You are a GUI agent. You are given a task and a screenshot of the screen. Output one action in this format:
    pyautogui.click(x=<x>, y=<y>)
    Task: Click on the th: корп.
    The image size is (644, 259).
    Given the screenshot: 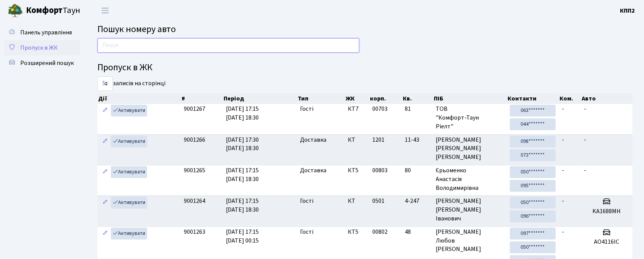 What is the action you would take?
    pyautogui.click(x=385, y=98)
    